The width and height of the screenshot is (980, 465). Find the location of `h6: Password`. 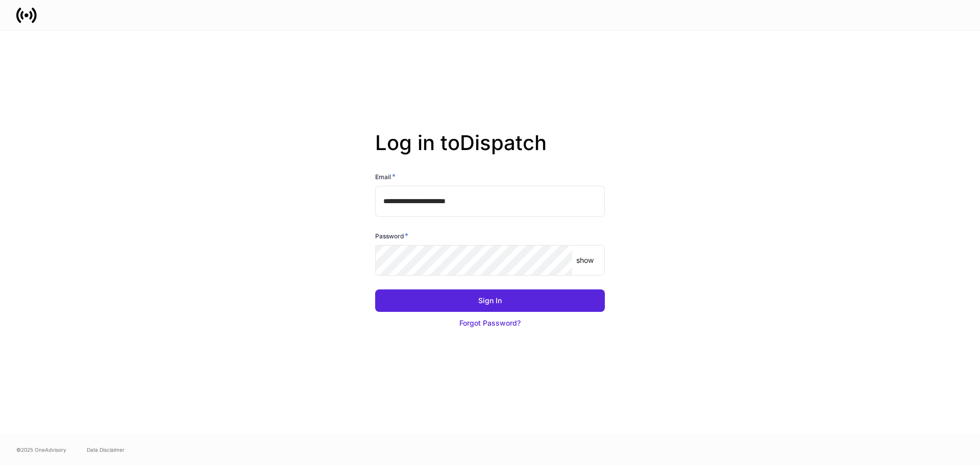

h6: Password is located at coordinates (392, 236).